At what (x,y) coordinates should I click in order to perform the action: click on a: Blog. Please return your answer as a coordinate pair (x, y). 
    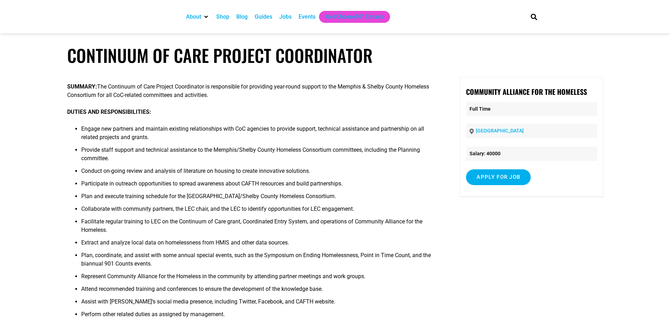
    Looking at the image, I should click on (242, 17).